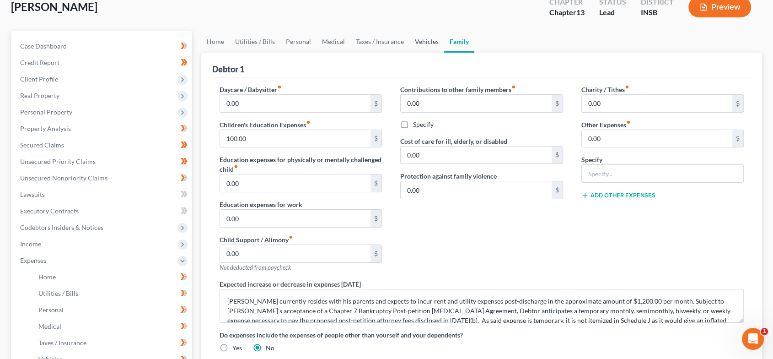 This screenshot has width=773, height=359. I want to click on span: Unsecured Nonpriority Claims, so click(64, 178).